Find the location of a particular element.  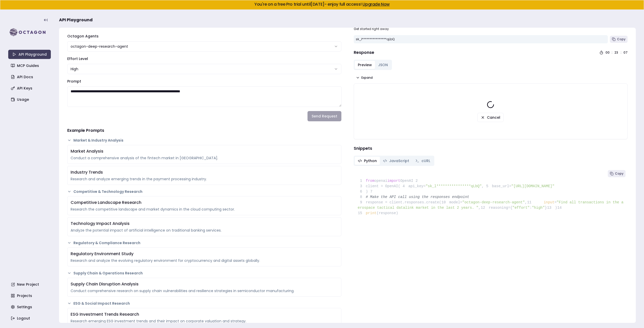

span: input is located at coordinates (549, 202).